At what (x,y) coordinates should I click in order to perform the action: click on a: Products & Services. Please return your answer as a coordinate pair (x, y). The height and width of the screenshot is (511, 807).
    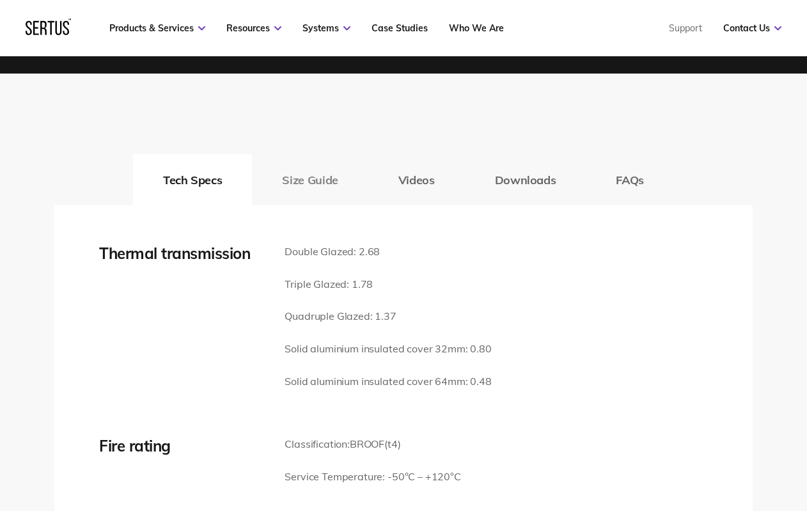
    Looking at the image, I should click on (157, 28).